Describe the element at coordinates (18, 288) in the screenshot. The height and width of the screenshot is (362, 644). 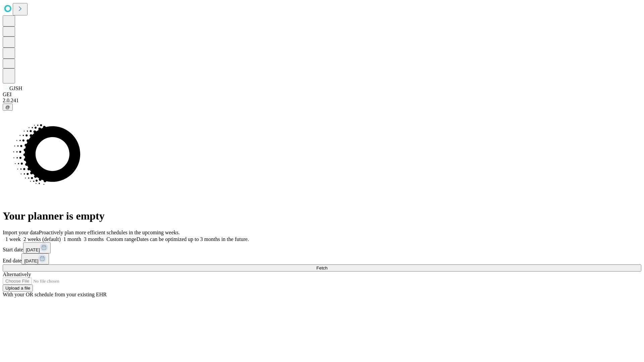
I see `button: Upload a file` at that location.